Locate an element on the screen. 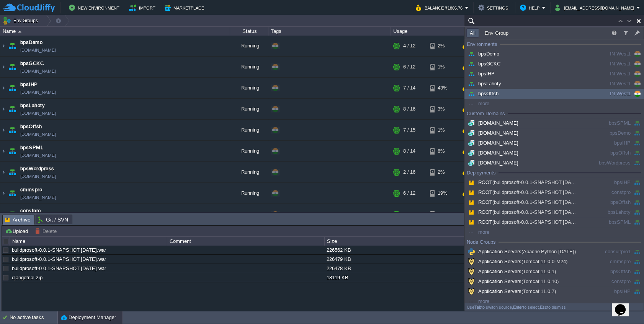 This screenshot has height=324, width=644. button: Deployment Manager is located at coordinates (88, 318).